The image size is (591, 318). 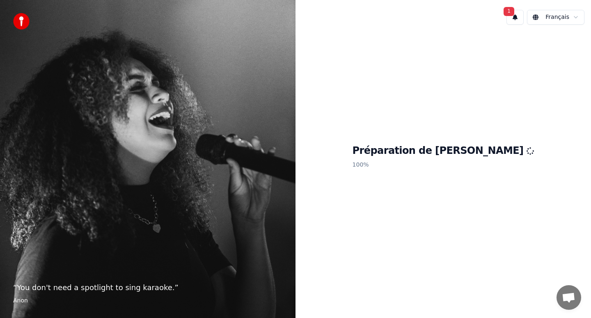 What do you see at coordinates (443, 165) in the screenshot?
I see `p: 100 %` at bounding box center [443, 165].